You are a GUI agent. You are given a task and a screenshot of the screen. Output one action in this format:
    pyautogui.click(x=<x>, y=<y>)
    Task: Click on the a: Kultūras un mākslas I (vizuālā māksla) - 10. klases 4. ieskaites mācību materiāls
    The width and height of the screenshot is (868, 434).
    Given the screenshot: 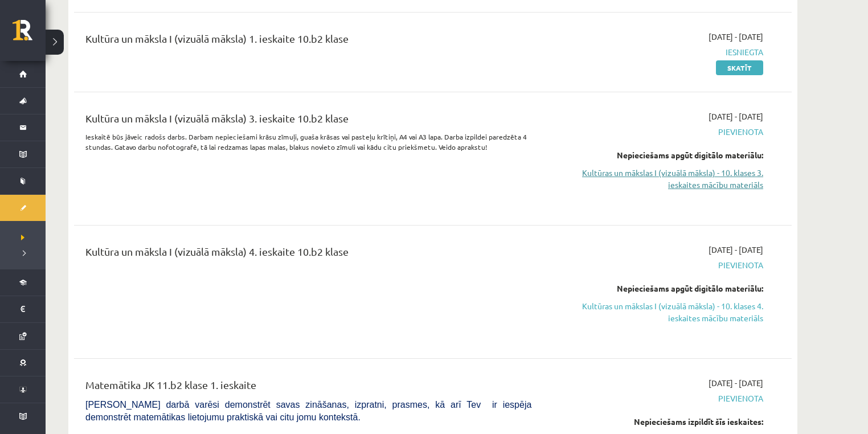 What is the action you would take?
    pyautogui.click(x=656, y=312)
    